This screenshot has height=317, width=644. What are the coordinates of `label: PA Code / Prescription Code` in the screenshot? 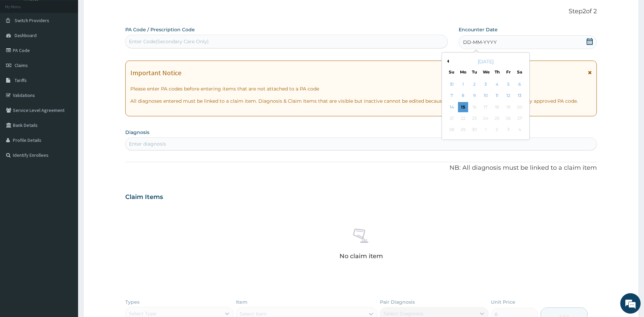 It's located at (160, 30).